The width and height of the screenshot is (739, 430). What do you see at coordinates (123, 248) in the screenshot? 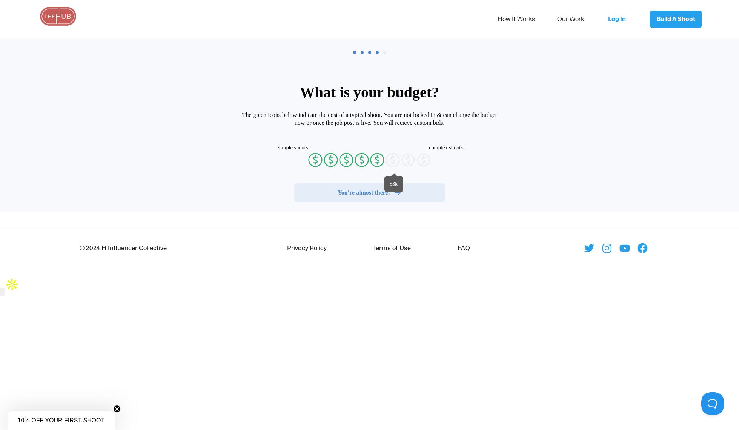
I see `div: © 2024 H Influencer Collective` at bounding box center [123, 248].